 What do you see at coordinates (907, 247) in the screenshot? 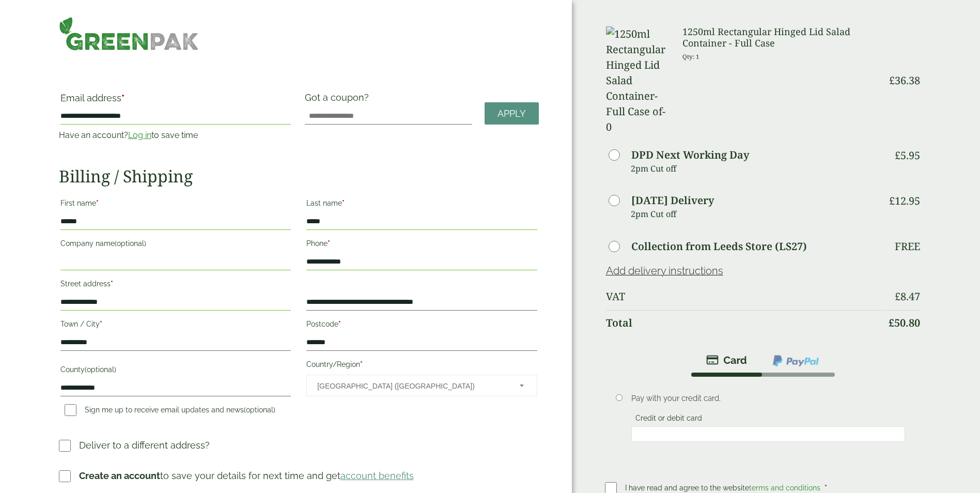
I see `p: Free` at bounding box center [907, 247].